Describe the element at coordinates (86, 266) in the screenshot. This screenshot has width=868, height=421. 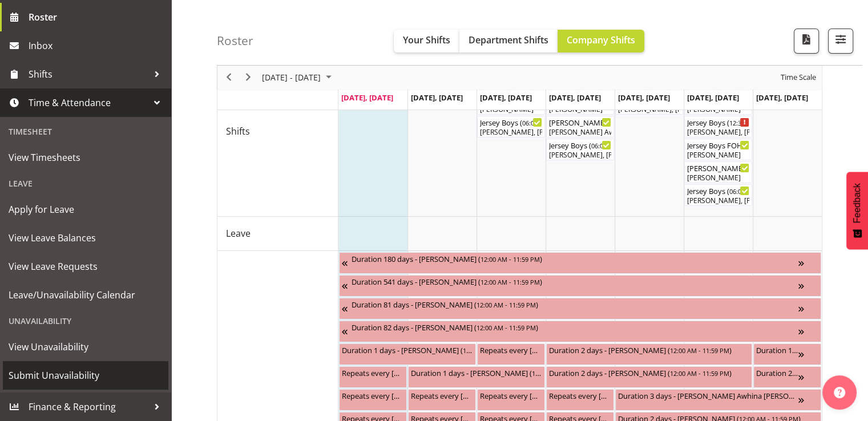
I see `a: View Leave Requests` at that location.